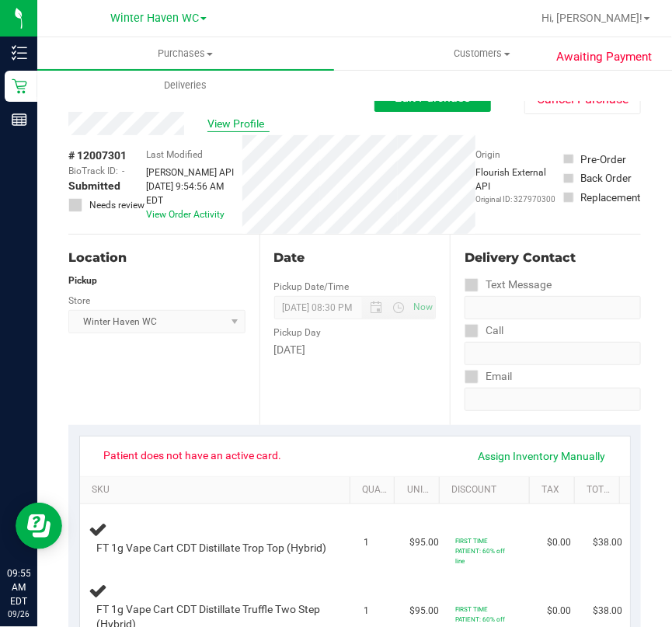 The height and width of the screenshot is (627, 672). Describe the element at coordinates (93, 171) in the screenshot. I see `span: BioTrack ID:` at that location.